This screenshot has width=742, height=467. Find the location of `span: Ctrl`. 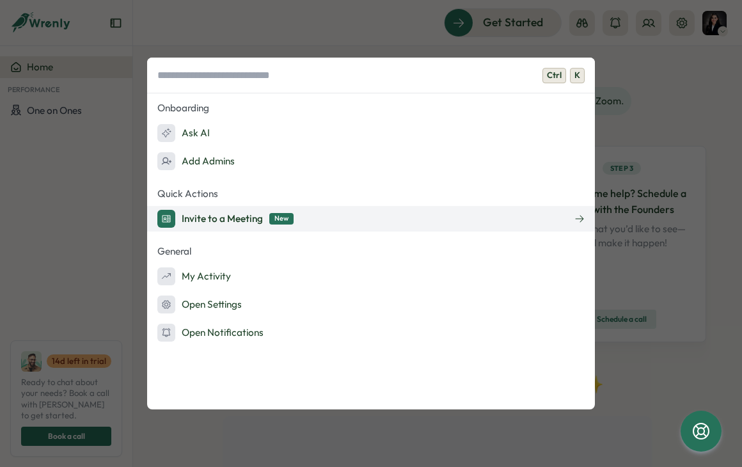

span: Ctrl is located at coordinates (554, 76).